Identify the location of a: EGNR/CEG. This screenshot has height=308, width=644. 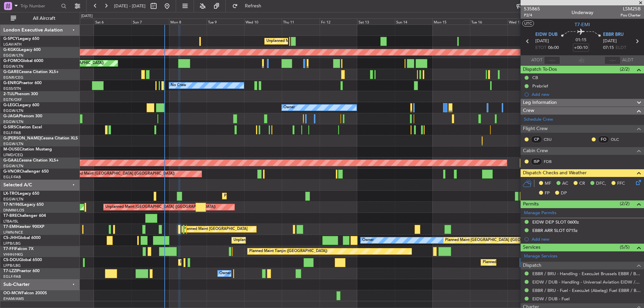
(14, 77).